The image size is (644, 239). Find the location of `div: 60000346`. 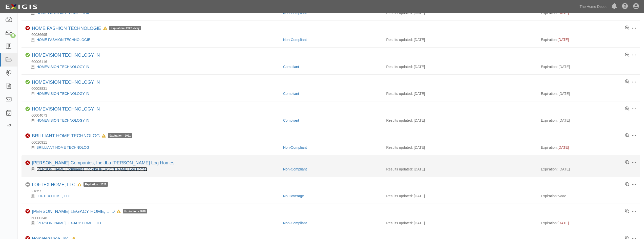

div: 60000346 is located at coordinates (333, 218).